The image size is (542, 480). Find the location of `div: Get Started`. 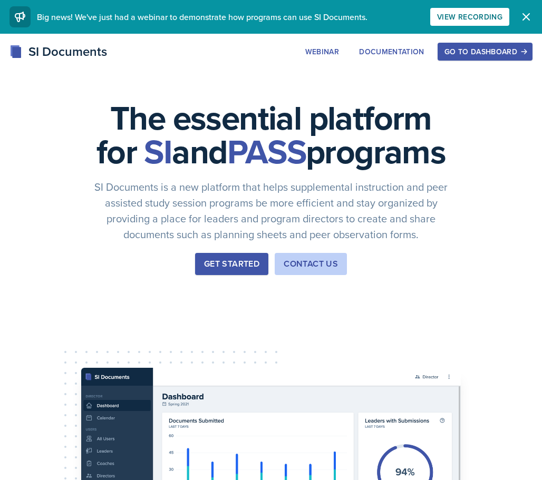

div: Get Started is located at coordinates (231, 264).